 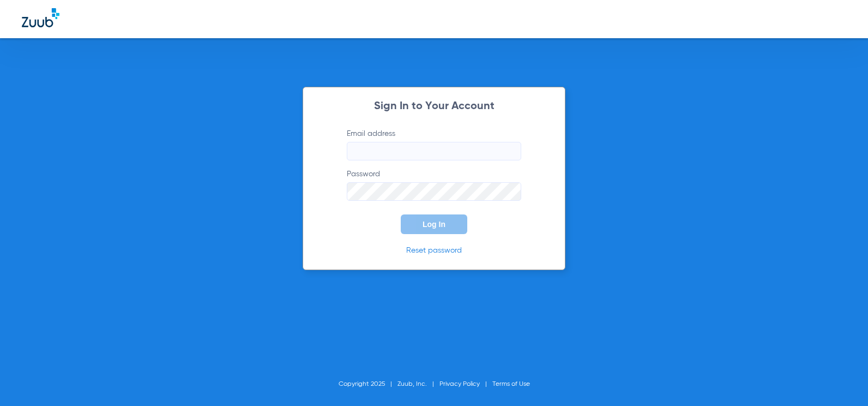 What do you see at coordinates (434, 192) in the screenshot?
I see `input: Password` at bounding box center [434, 192].